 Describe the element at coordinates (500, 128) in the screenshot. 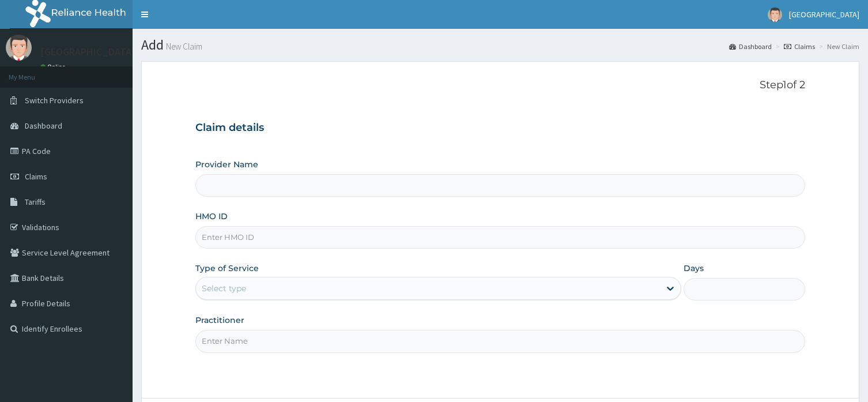

I see `h3: Claim details` at that location.